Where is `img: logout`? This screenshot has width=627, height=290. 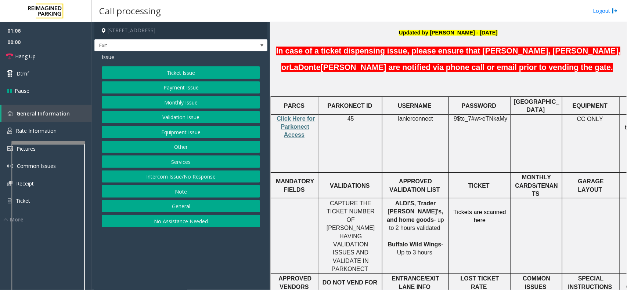 img: logout is located at coordinates (615, 11).